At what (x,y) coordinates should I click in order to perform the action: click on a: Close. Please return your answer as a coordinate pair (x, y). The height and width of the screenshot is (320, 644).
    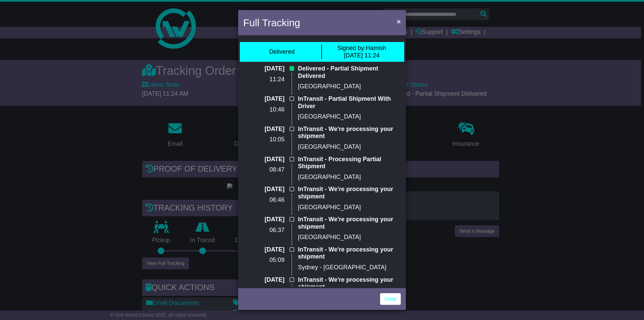
    Looking at the image, I should click on (391, 299).